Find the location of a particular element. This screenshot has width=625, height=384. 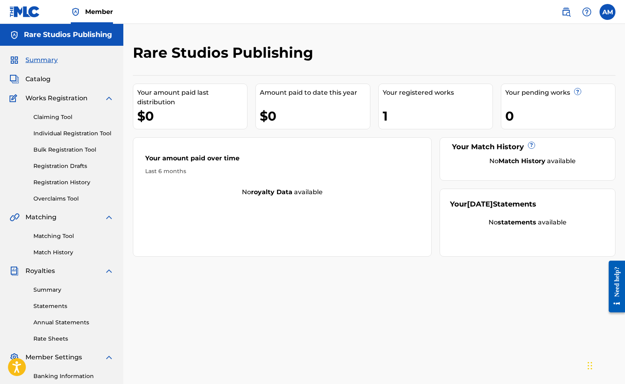

a: Statements is located at coordinates (74, 306).